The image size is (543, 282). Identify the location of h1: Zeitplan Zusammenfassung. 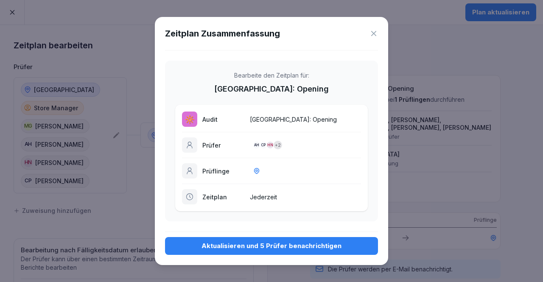
(222, 34).